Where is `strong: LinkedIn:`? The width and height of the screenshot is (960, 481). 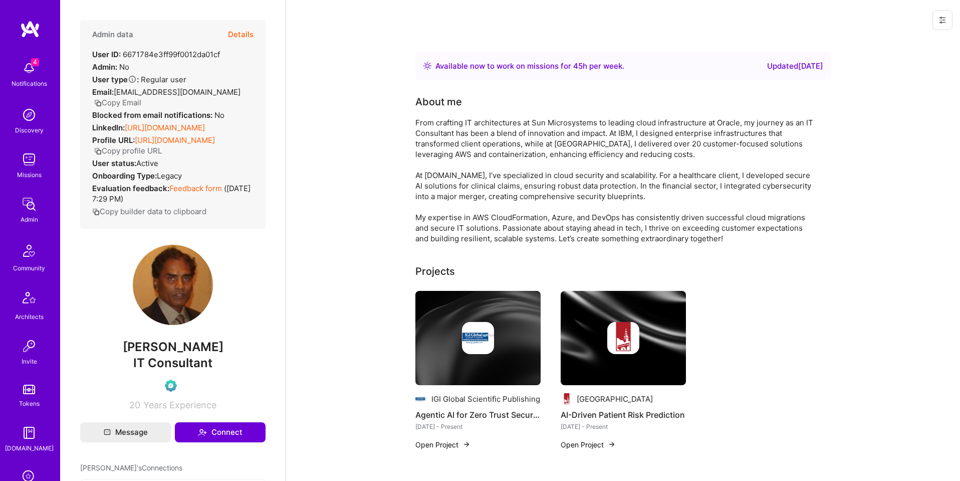
strong: LinkedIn: is located at coordinates (108, 127).